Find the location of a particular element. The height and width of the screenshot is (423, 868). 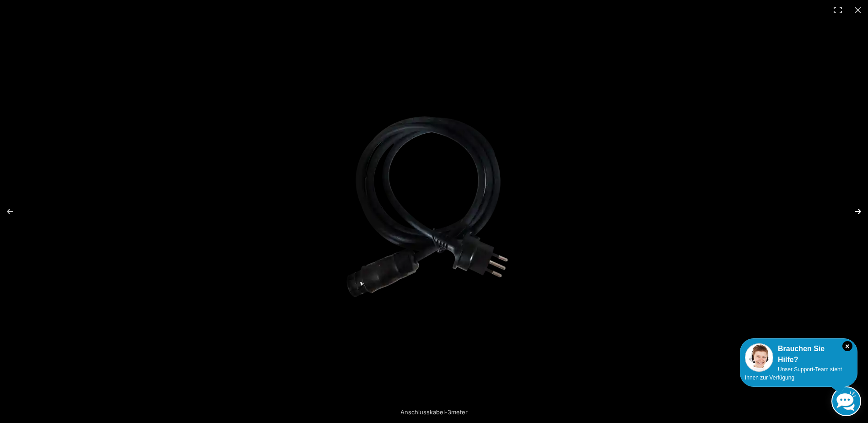

div: Brauchen Sie Hilfe? is located at coordinates (799, 354).